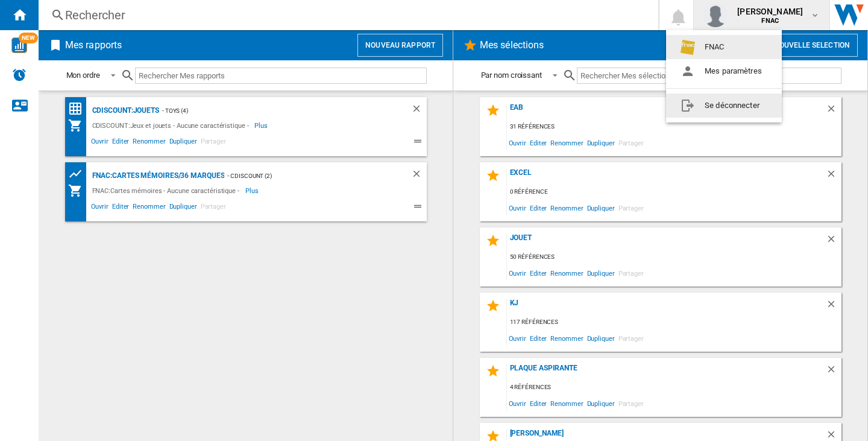  Describe the element at coordinates (724, 106) in the screenshot. I see `button: Se déconnecter` at that location.